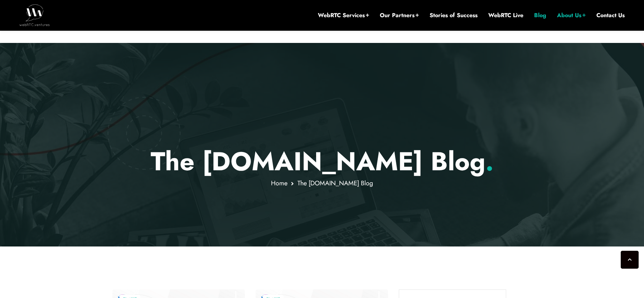 The height and width of the screenshot is (298, 644). I want to click on span: Home, so click(279, 183).